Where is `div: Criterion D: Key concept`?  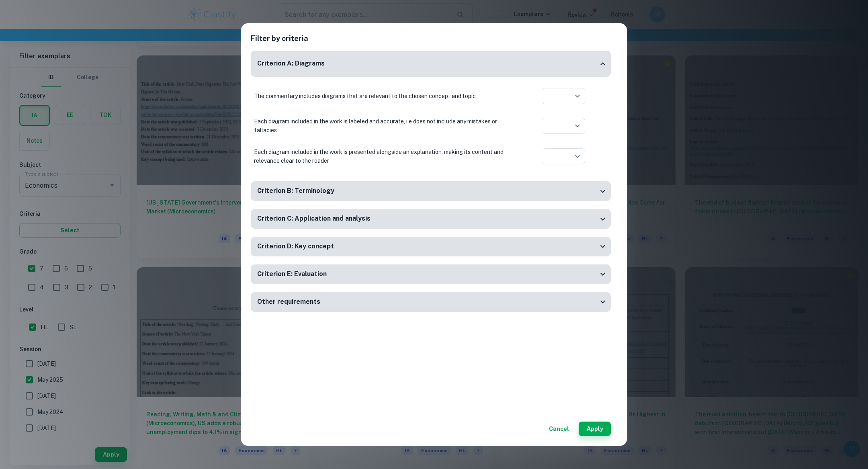
div: Criterion D: Key concept is located at coordinates (431, 246).